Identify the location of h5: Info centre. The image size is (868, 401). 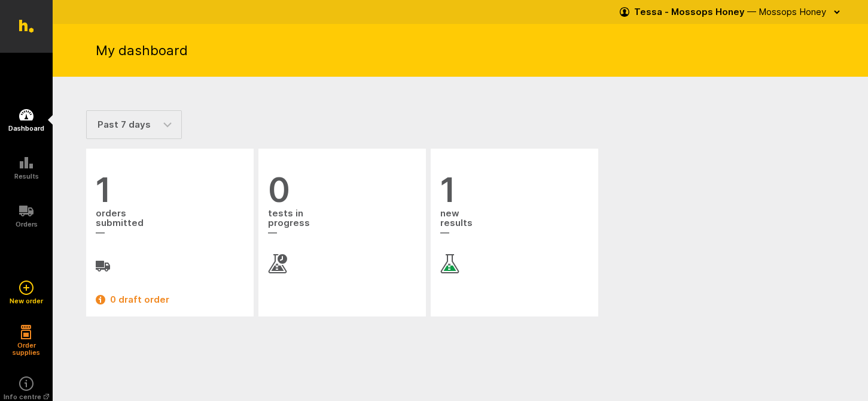
(26, 396).